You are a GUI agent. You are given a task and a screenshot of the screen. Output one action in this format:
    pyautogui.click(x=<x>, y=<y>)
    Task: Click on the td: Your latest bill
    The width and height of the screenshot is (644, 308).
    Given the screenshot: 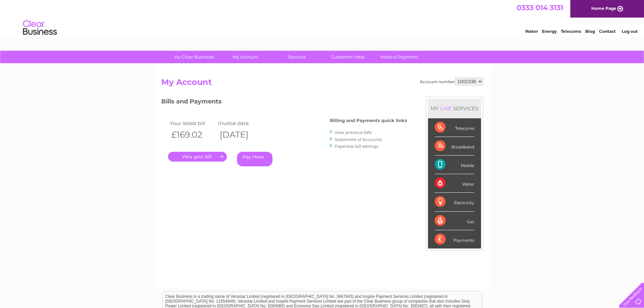 What is the action you would take?
    pyautogui.click(x=193, y=123)
    